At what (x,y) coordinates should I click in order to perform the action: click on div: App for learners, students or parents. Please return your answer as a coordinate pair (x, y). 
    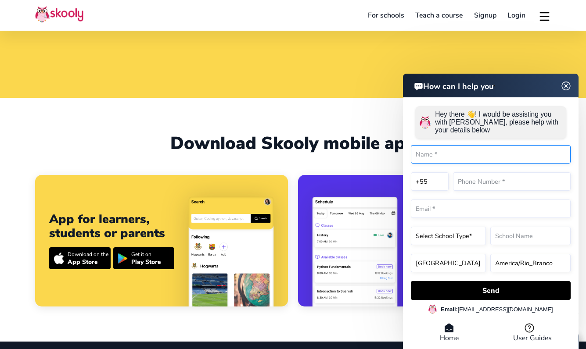
    Looking at the image, I should click on (111, 226).